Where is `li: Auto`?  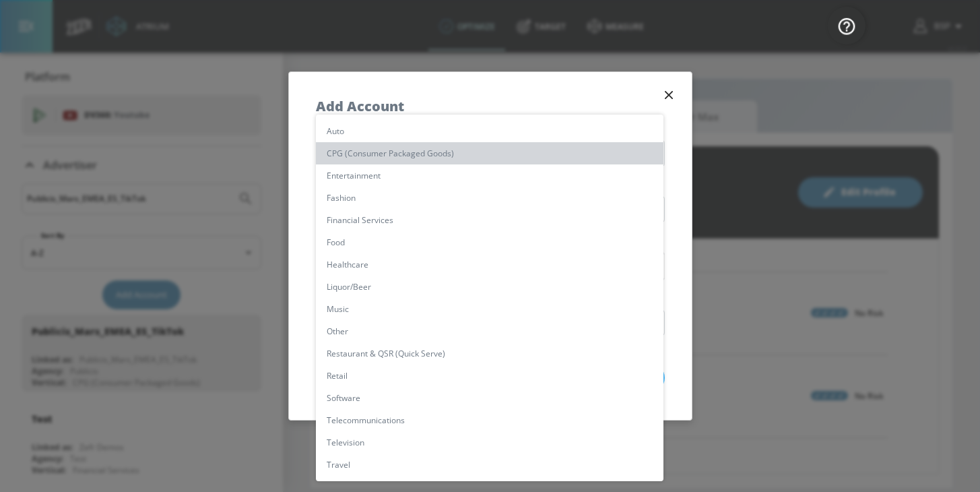 li: Auto is located at coordinates (490, 130).